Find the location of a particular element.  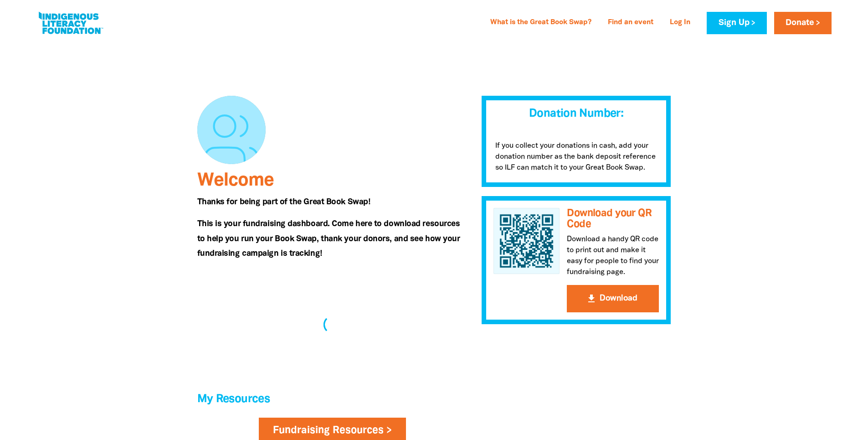

h3: Download your QR Code is located at coordinates (613, 219).